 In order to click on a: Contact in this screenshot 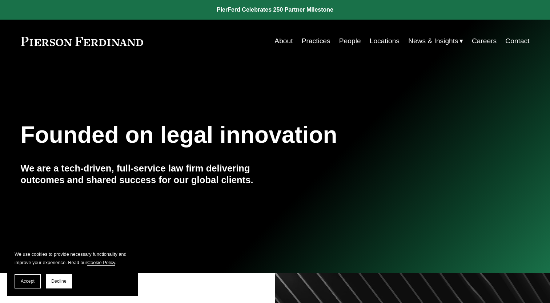, I will do `click(517, 41)`.